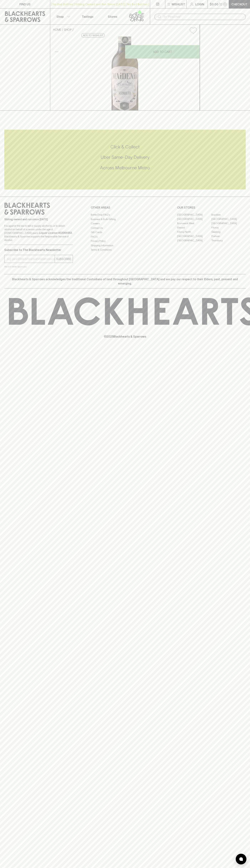 The height and width of the screenshot is (868, 250). I want to click on a: Careers, so click(125, 224).